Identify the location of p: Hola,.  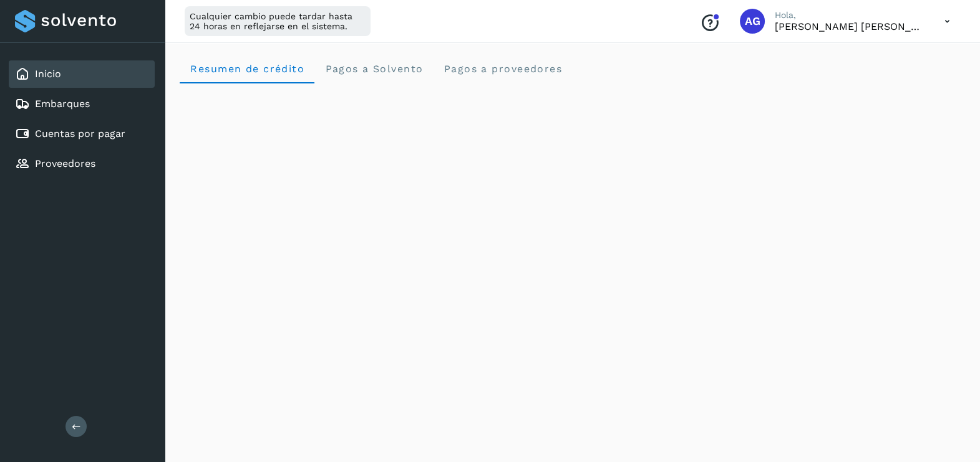
(850, 15).